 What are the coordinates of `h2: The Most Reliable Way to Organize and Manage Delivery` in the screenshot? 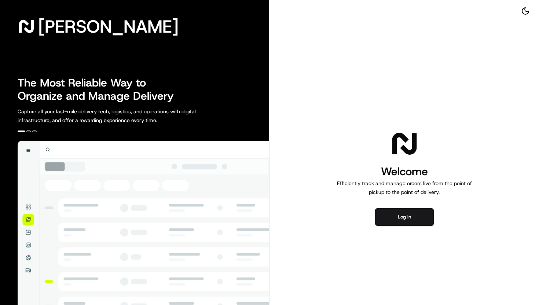 It's located at (100, 90).